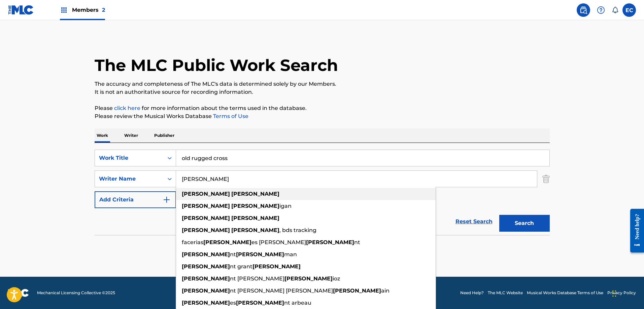 The width and height of the screenshot is (644, 309). What do you see at coordinates (193, 242) in the screenshot?
I see `span: facerias` at bounding box center [193, 242].